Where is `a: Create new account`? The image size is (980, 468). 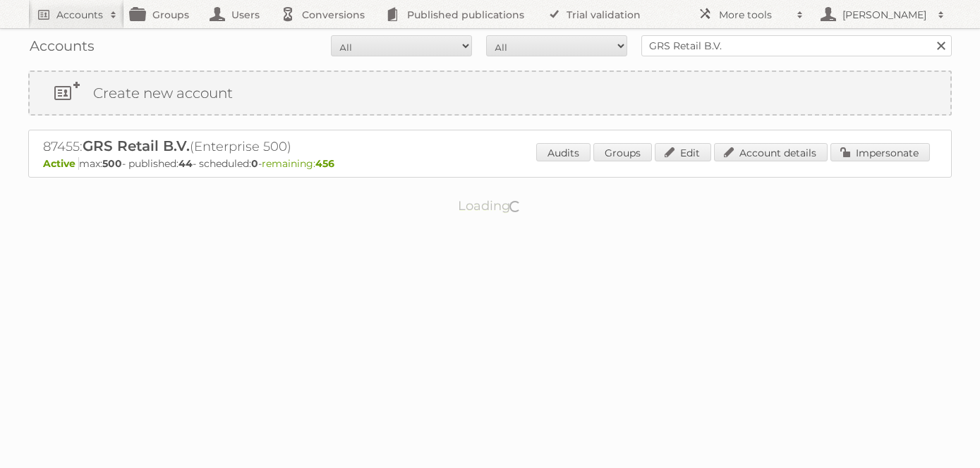
a: Create new account is located at coordinates (489, 93).